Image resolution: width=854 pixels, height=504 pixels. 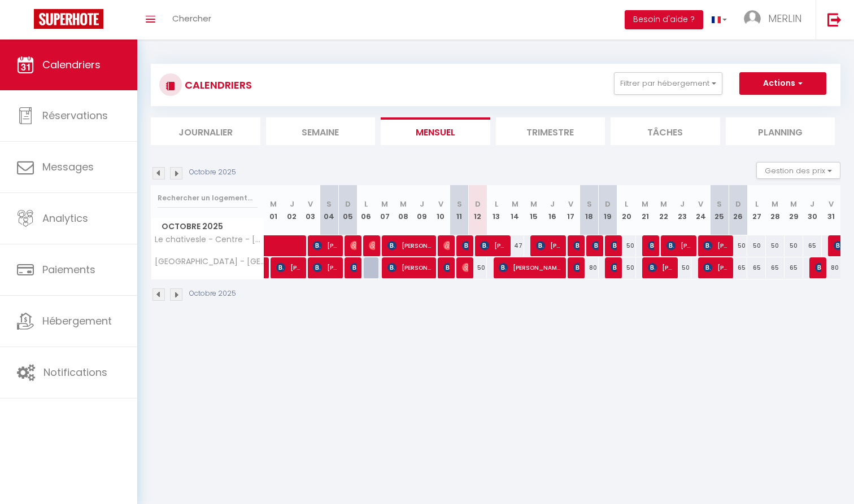 What do you see at coordinates (446, 267) in the screenshot?
I see `span: Saskia Casier` at bounding box center [446, 267].